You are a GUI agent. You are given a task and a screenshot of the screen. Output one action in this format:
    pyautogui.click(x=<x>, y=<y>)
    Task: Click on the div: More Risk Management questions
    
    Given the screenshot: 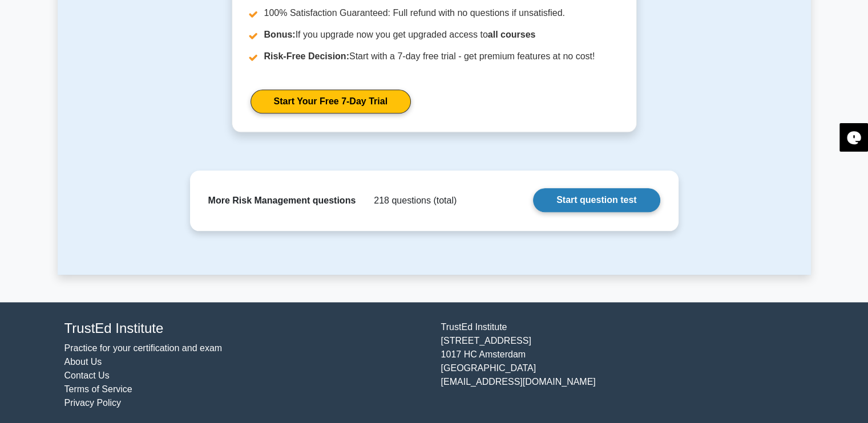 What is the action you would take?
    pyautogui.click(x=282, y=201)
    